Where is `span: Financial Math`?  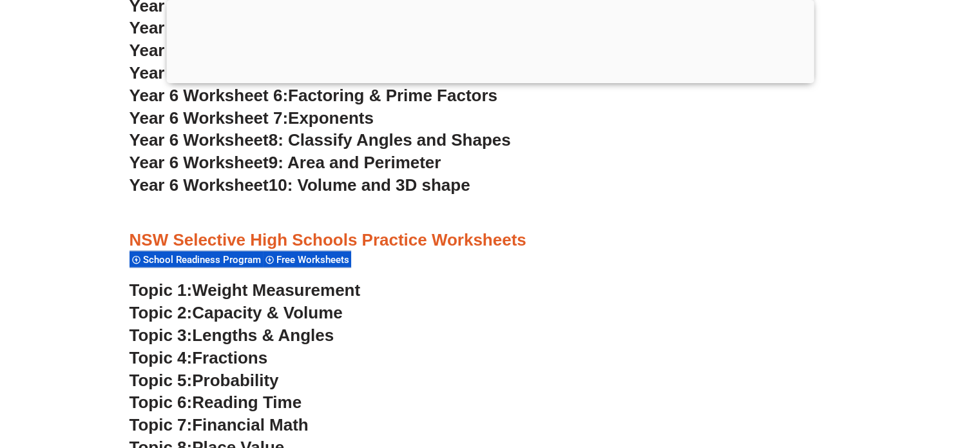
span: Financial Math is located at coordinates (250, 425).